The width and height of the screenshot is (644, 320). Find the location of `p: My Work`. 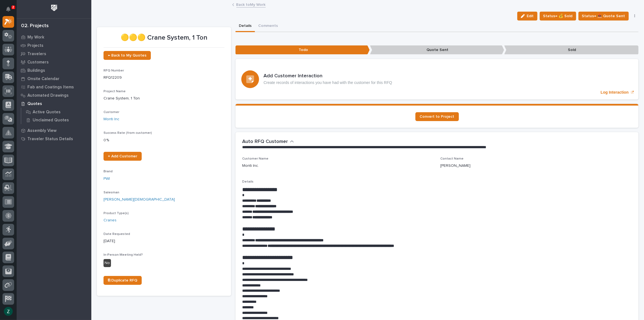

p: My Work is located at coordinates (35, 37).